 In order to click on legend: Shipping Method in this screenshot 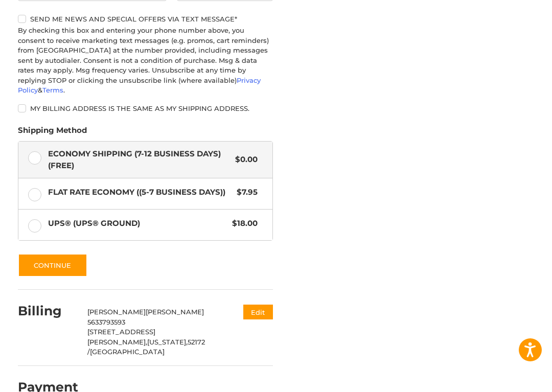, I will do `click(52, 133)`.